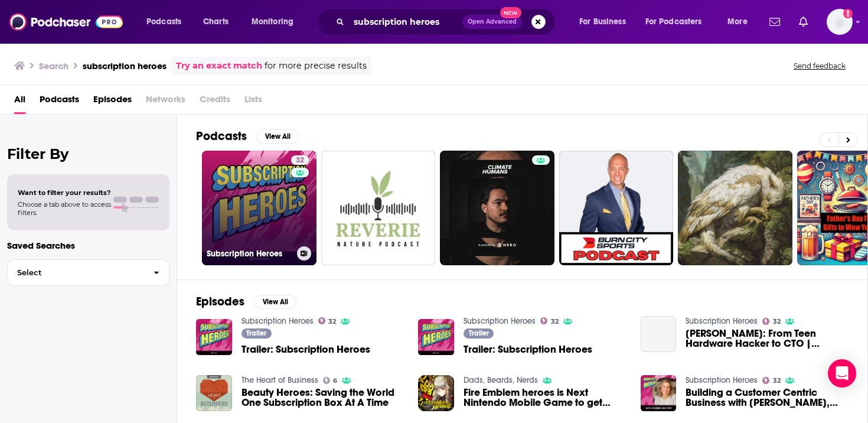  Describe the element at coordinates (492, 22) in the screenshot. I see `span: Open Advanced` at that location.